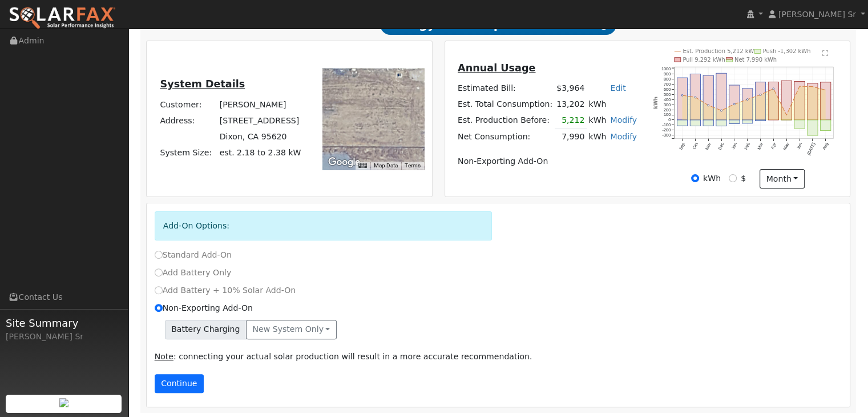  What do you see at coordinates (324, 226) in the screenshot?
I see `div: Add-On Options:` at bounding box center [324, 226].